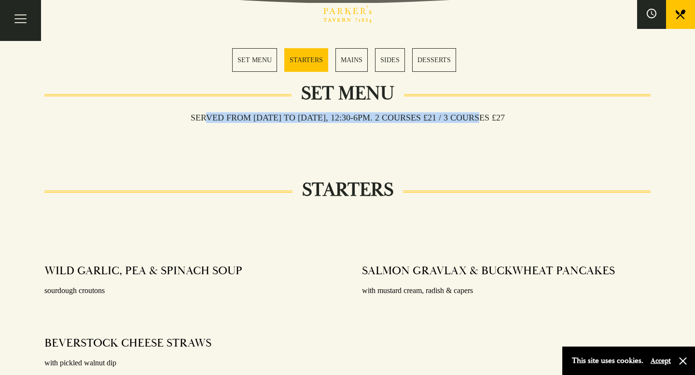  What do you see at coordinates (189, 363) in the screenshot?
I see `p: with pickled walnut dip` at bounding box center [189, 363].